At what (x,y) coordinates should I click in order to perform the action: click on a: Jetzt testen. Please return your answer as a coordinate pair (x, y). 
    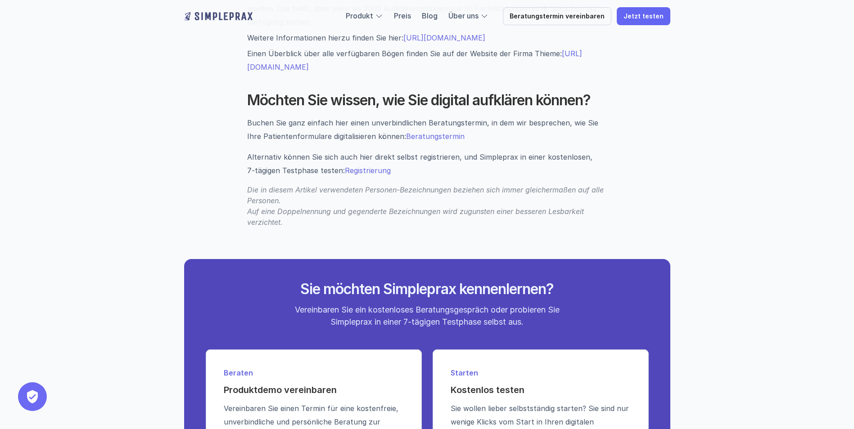
    Looking at the image, I should click on (643, 16).